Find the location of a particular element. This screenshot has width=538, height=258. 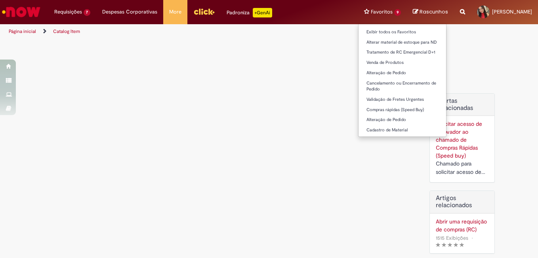

div: Ofertas Relacionadas is located at coordinates (462, 138).